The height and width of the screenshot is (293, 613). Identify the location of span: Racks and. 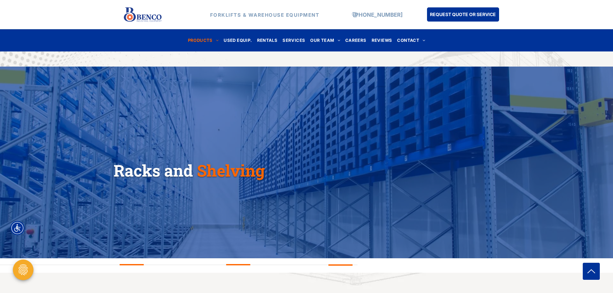
(153, 171).